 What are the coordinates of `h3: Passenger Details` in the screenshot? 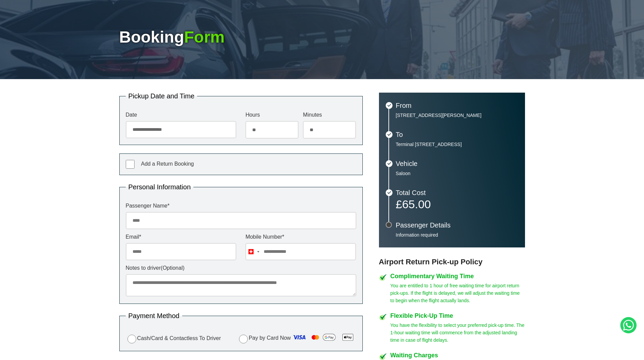 It's located at (457, 225).